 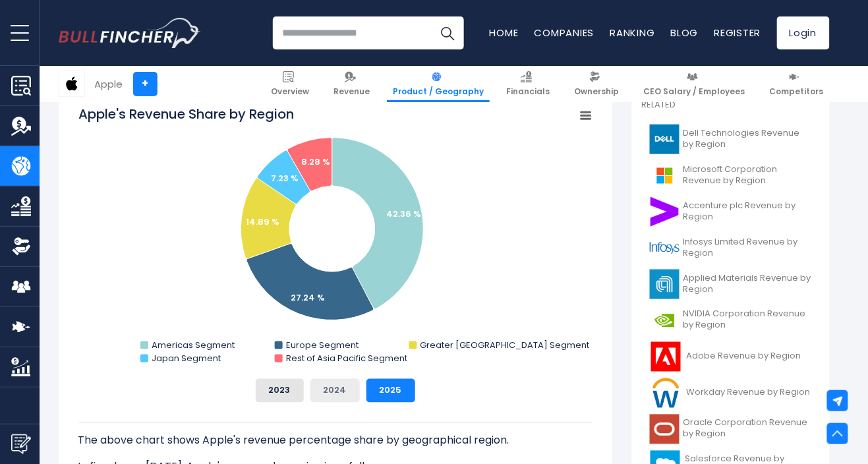 What do you see at coordinates (72, 83) in the screenshot?
I see `img: AAPL logo` at bounding box center [72, 83].